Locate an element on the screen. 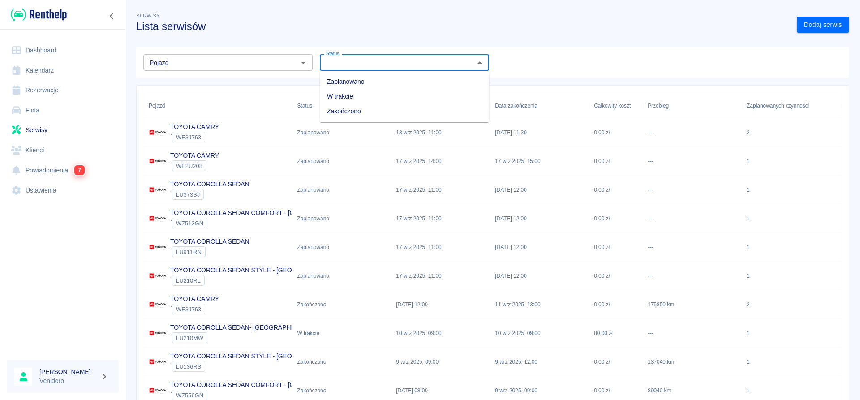 The width and height of the screenshot is (860, 400). span: LU911RN is located at coordinates (189, 252).